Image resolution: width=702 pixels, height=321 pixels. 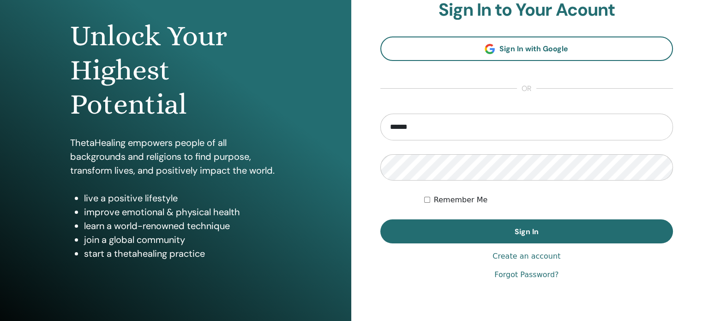 I want to click on li: join a global community, so click(x=182, y=240).